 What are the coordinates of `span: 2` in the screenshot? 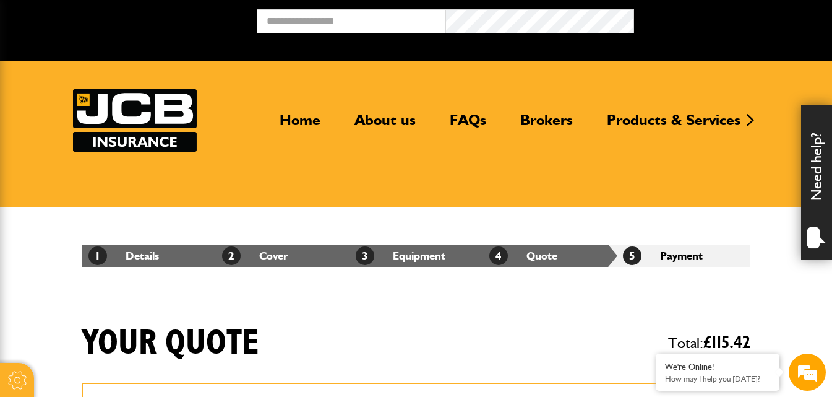 It's located at (231, 256).